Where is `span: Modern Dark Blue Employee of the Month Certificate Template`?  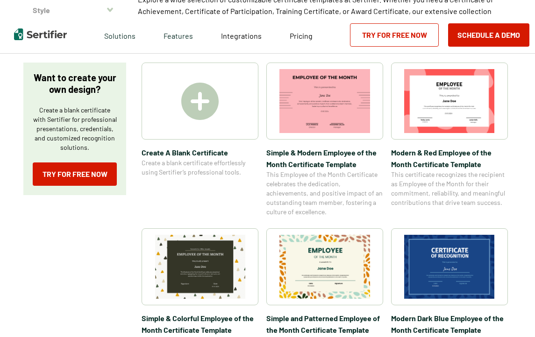
span: Modern Dark Blue Employee of the Month Certificate Template is located at coordinates (449, 324).